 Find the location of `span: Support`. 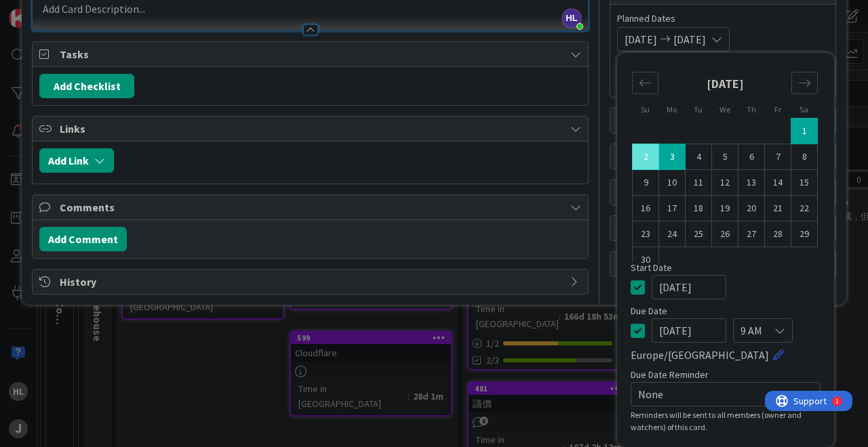

span: Support is located at coordinates (45, 10).